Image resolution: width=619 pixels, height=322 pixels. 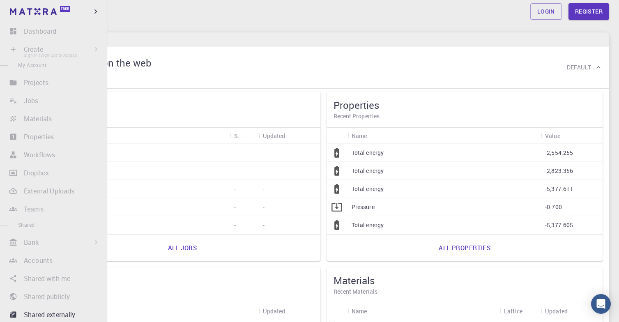 I want to click on a: Login, so click(x=546, y=11).